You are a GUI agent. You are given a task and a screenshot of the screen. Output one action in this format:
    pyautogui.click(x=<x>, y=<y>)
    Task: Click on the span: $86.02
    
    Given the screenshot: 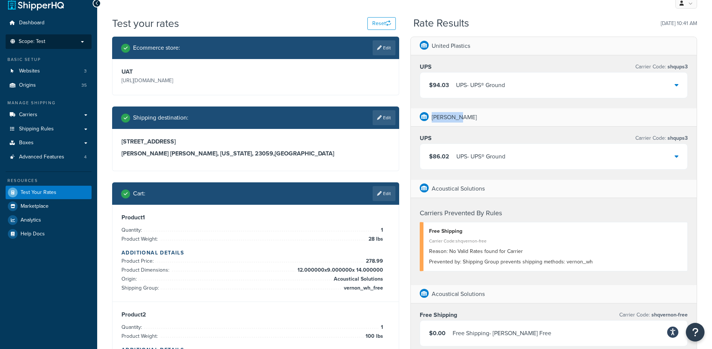 What is the action you would take?
    pyautogui.click(x=439, y=156)
    